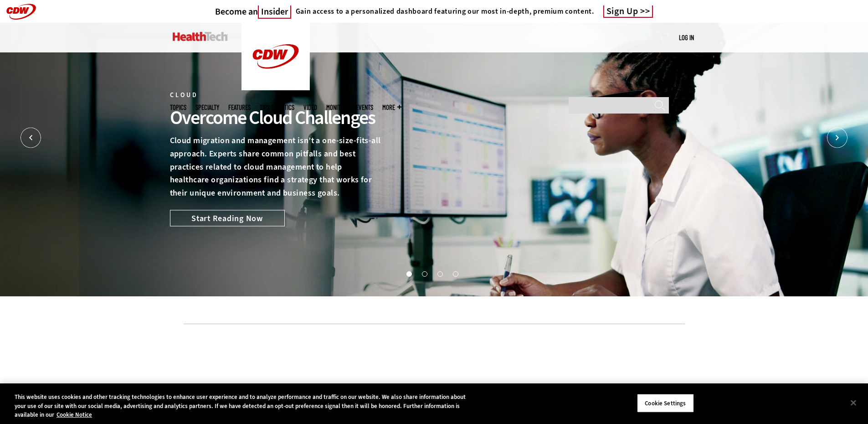  I want to click on a: Tips & Tactics, so click(277, 107).